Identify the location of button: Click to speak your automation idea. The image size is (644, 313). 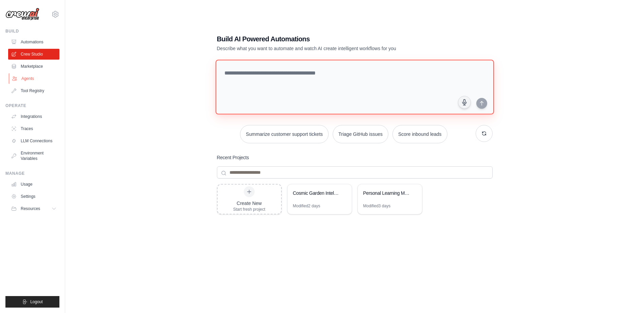
(464, 102).